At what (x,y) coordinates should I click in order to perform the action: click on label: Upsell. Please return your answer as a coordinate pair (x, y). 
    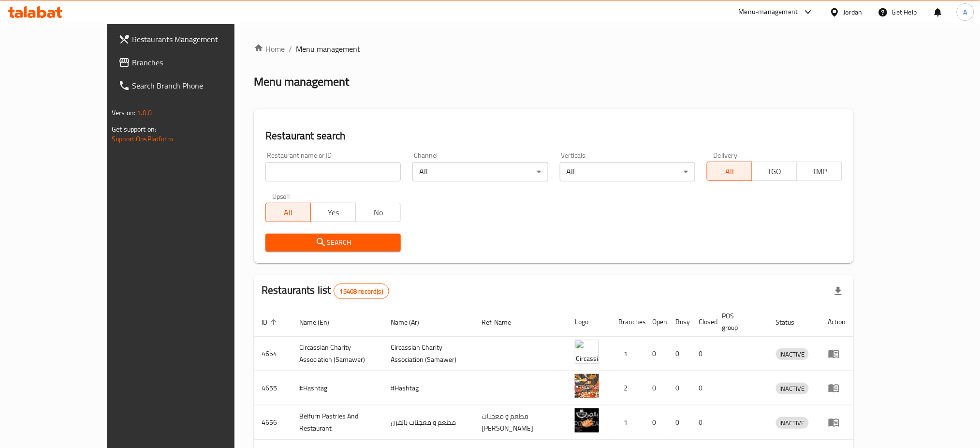
    Looking at the image, I should click on (281, 196).